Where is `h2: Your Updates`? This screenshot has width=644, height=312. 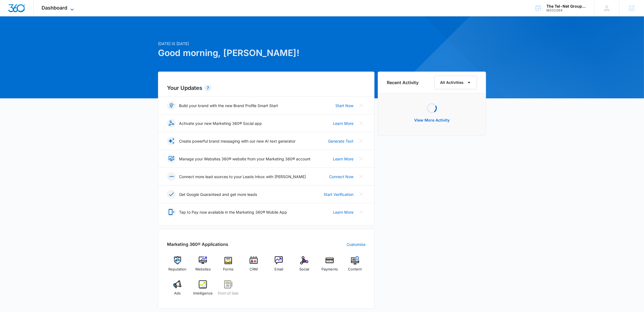
h2: Your Updates is located at coordinates (266, 88).